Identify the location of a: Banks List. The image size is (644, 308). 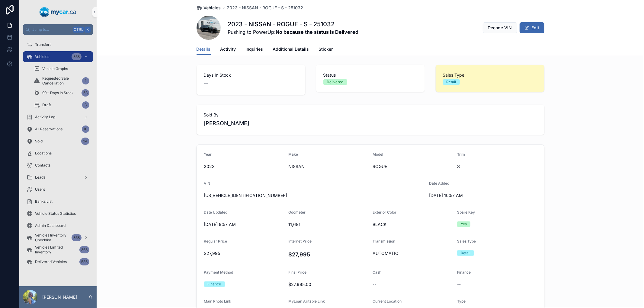
(58, 202).